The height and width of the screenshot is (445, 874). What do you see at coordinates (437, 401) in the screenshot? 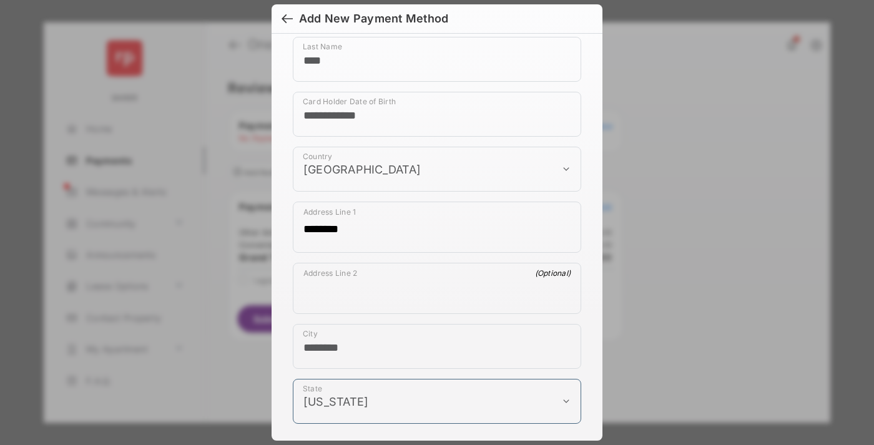
I see `div: payment_method_screening[postal_addresses][administrativeArea]` at bounding box center [437, 401].